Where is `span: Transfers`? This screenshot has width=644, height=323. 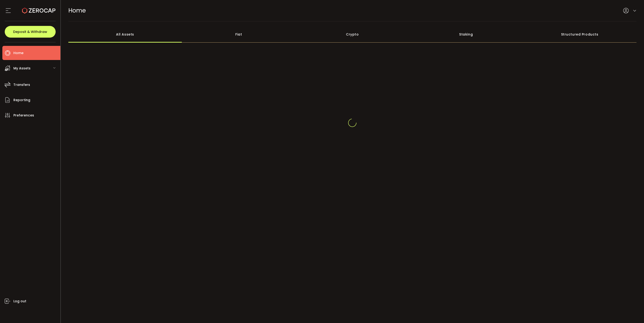 span: Transfers is located at coordinates (21, 85).